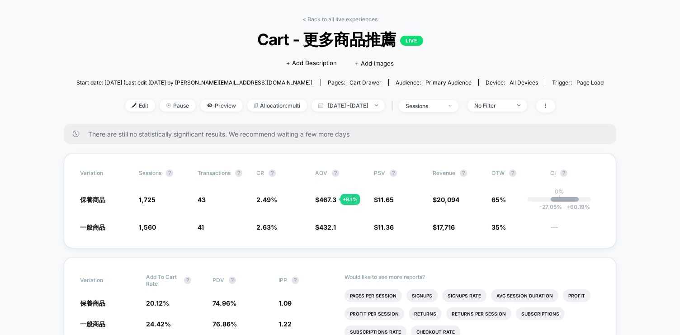  I want to click on span: 35%, so click(498, 227).